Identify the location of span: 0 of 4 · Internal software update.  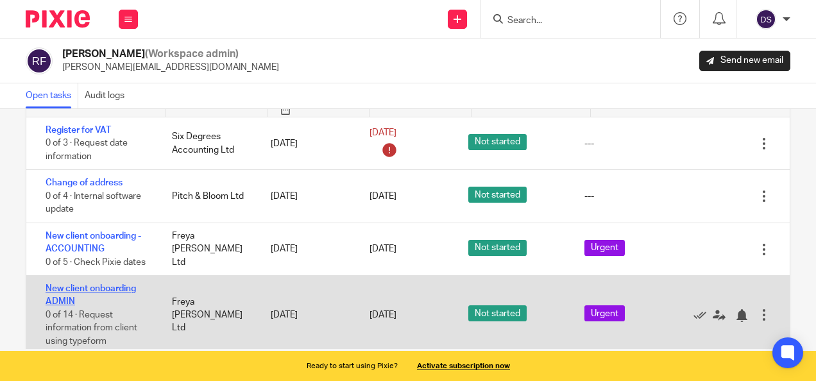
(93, 203).